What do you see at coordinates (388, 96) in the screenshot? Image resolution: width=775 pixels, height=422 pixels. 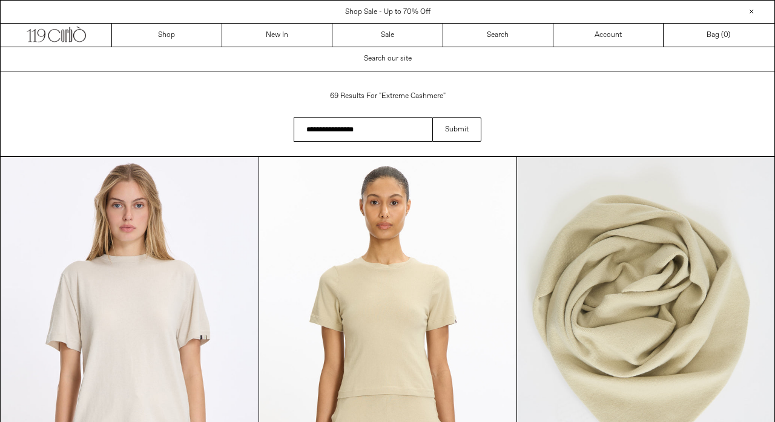 I see `h1: 69 results for "extreme cashmere"` at bounding box center [388, 96].